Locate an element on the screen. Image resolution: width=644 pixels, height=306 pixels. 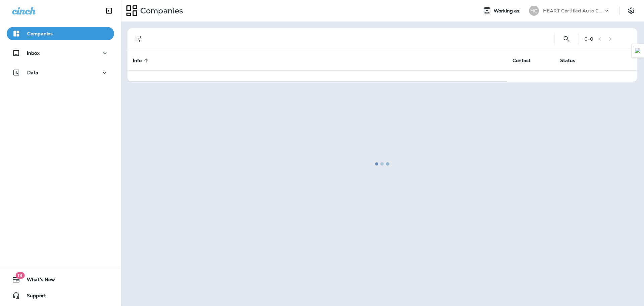
img: Detect Auto is located at coordinates (638, 51).